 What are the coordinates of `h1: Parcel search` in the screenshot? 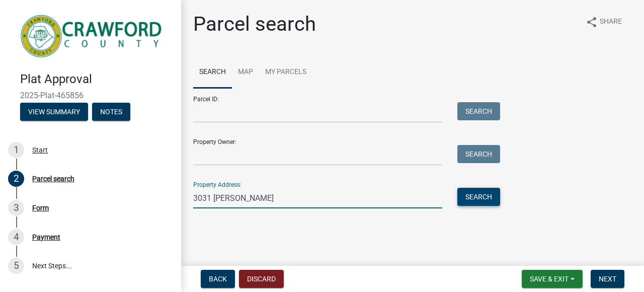 It's located at (254, 24).